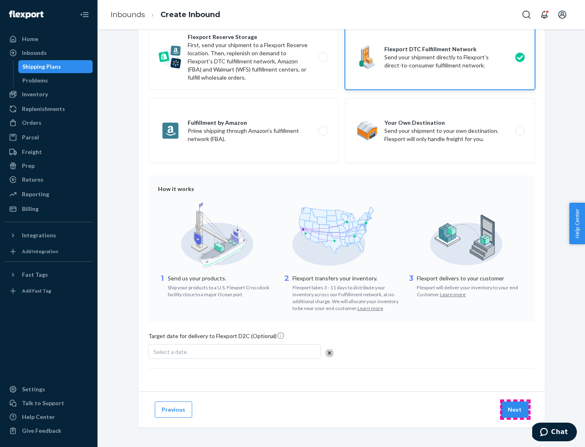  Describe the element at coordinates (170, 351) in the screenshot. I see `span: Select a date` at that location.